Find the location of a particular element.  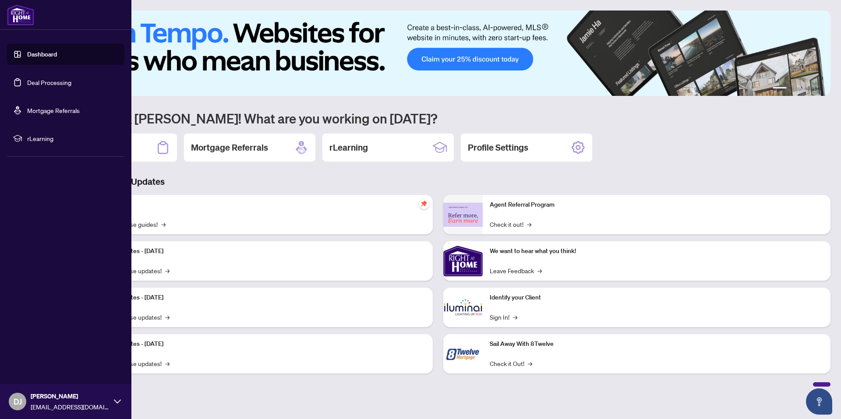

button: 6 is located at coordinates (820, 89).